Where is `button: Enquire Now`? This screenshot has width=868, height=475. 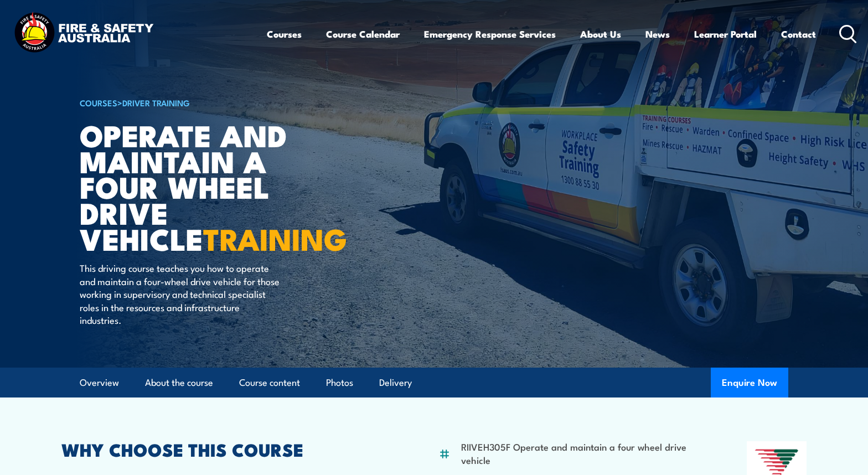
button: Enquire Now is located at coordinates (750, 382).